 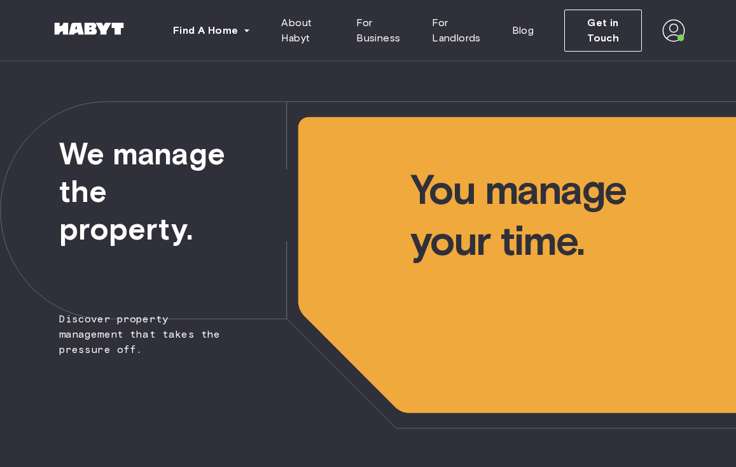 I want to click on span: Blog, so click(x=523, y=31).